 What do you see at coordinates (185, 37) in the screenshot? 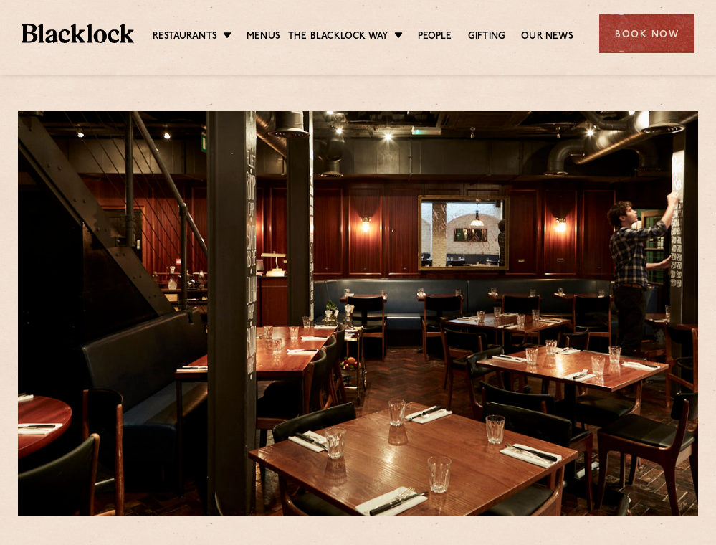
I see `a: Restaurants` at bounding box center [185, 37].